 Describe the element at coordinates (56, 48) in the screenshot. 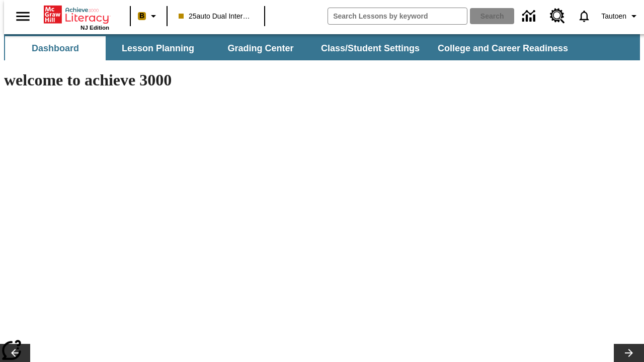

I see `button: Dashboard` at that location.